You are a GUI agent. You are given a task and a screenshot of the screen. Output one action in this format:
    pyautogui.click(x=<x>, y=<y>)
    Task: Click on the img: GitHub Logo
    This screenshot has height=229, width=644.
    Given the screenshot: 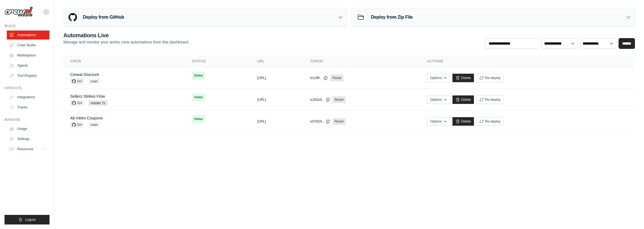 What is the action you would take?
    pyautogui.click(x=73, y=17)
    